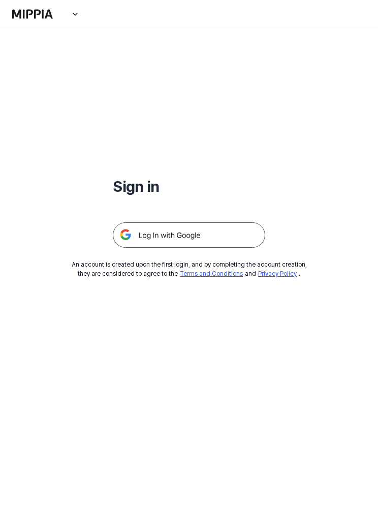 This screenshot has width=378, height=522. Describe the element at coordinates (212, 274) in the screenshot. I see `a: Terms and Conditions` at that location.